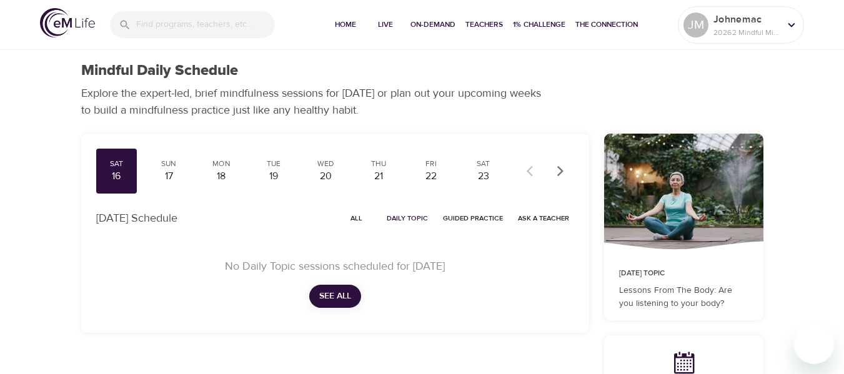  Describe the element at coordinates (696, 25) in the screenshot. I see `div: JM` at that location.